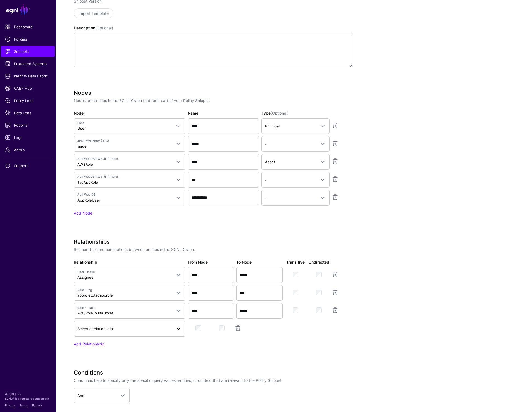 This screenshot has height=412, width=532. What do you see at coordinates (270, 162) in the screenshot?
I see `span: Asset` at bounding box center [270, 162].